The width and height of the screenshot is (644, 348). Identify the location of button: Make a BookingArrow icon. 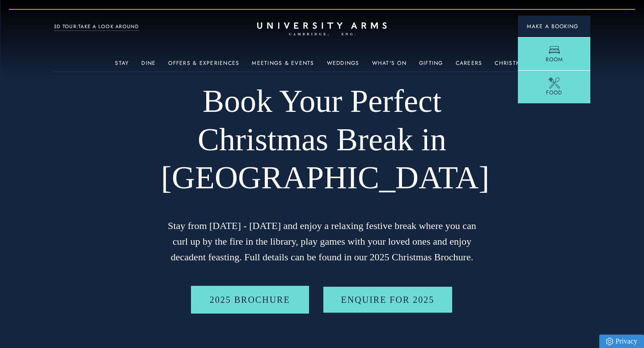
(554, 27).